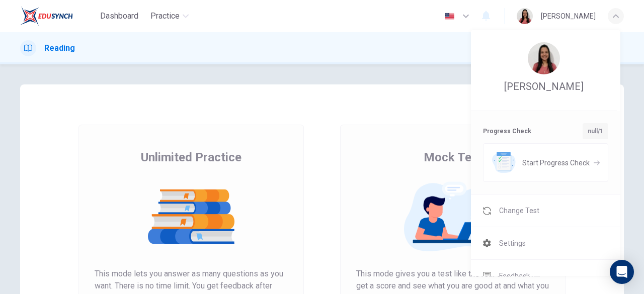 This screenshot has height=294, width=644. What do you see at coordinates (545, 244) in the screenshot?
I see `a: Settings` at bounding box center [545, 244].